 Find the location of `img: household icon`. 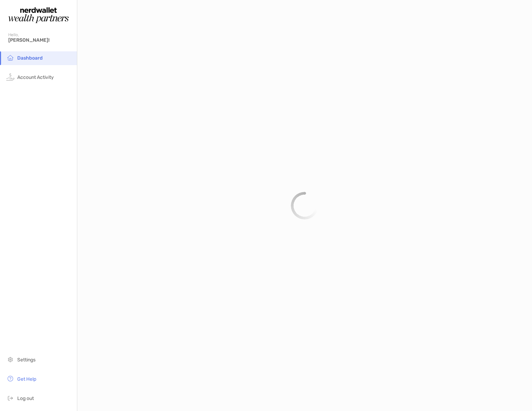

img: household icon is located at coordinates (11, 58).